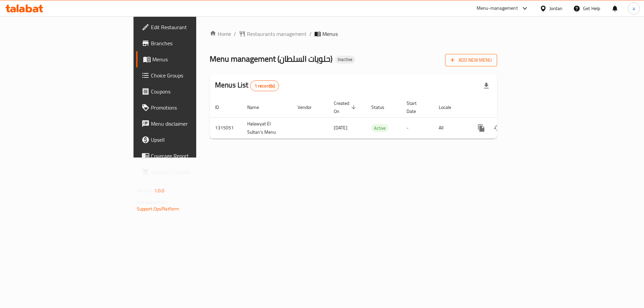  I want to click on div: Export file, so click(486, 86).